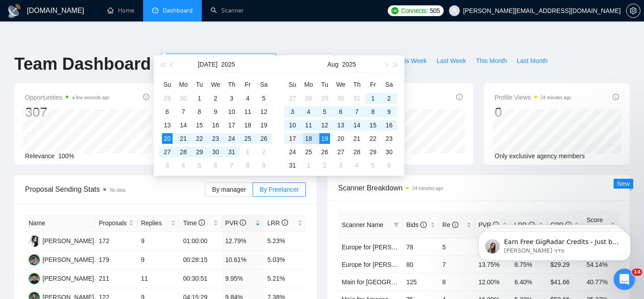 This screenshot has height=299, width=644. Describe the element at coordinates (324, 139) in the screenshot. I see `td: 2025-08-19` at that location.